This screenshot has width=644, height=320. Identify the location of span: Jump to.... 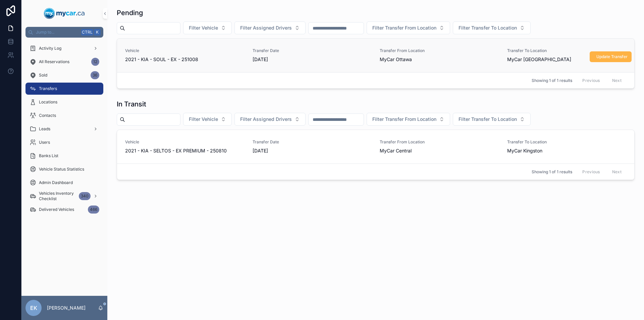
(57, 32).